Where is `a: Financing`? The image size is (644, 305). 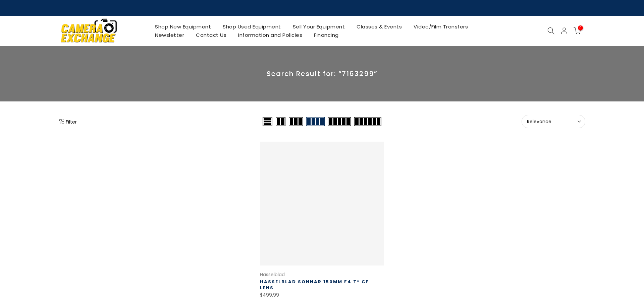
a: Financing is located at coordinates (326, 35).